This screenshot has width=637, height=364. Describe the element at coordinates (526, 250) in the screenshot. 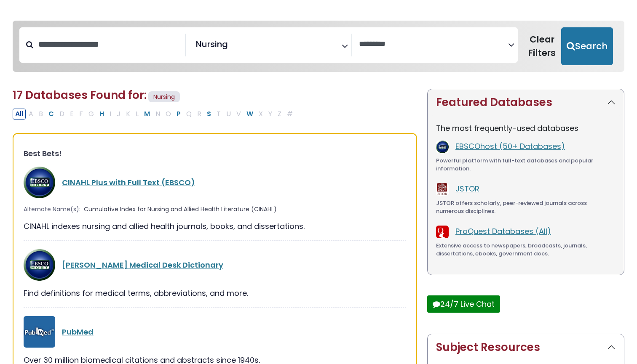

I see `div: Extensive access to newspapers, broadcasts, journals, dissertations, ebooks, government docs.` at that location.